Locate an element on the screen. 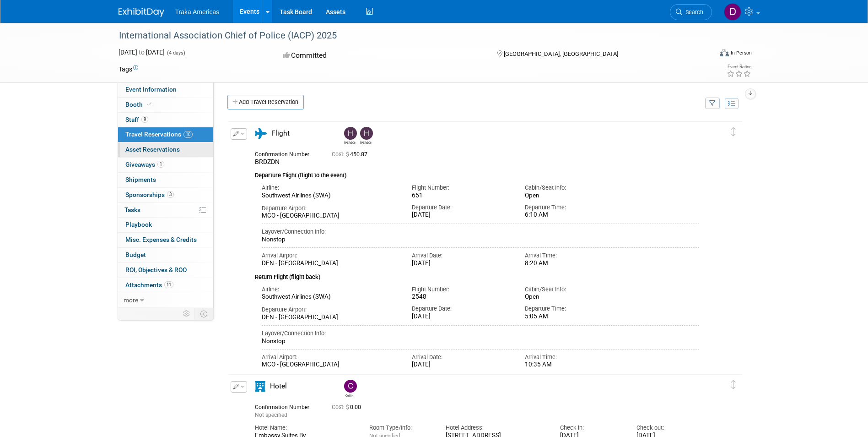 The height and width of the screenshot is (437, 868). div: Departure Date: is located at coordinates (461, 207).